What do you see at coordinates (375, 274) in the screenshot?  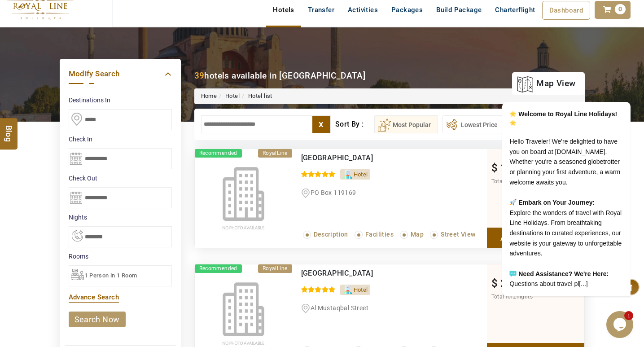 I see `div: Paramount Hotel Midtown` at bounding box center [375, 274].